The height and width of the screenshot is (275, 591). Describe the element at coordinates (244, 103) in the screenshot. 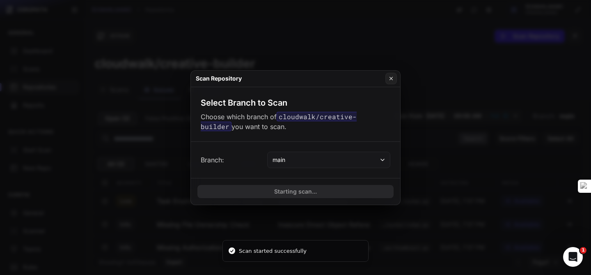

I see `h3: Select Branch to Scan` at that location.